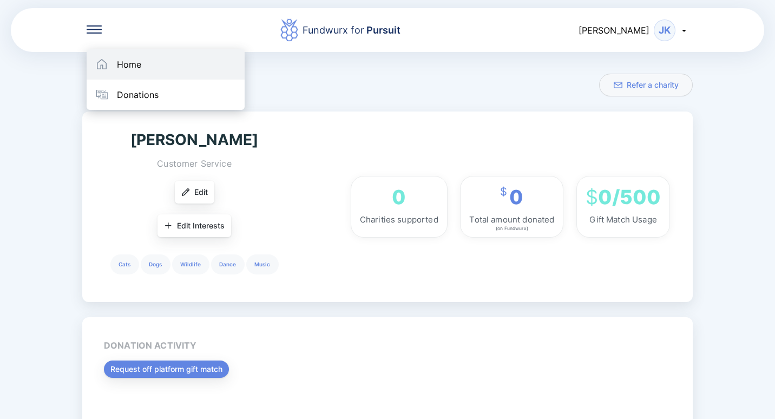 The width and height of the screenshot is (775, 419). I want to click on p: Music, so click(262, 264).